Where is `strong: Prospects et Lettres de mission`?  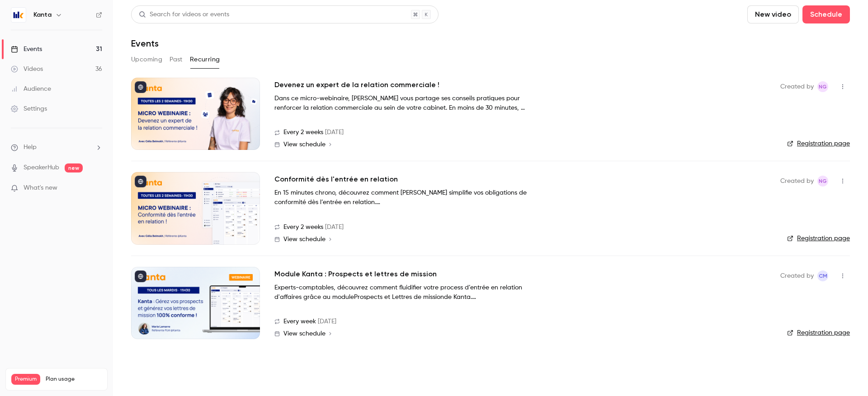 strong: Prospects et Lettres de mission is located at coordinates (398, 297).